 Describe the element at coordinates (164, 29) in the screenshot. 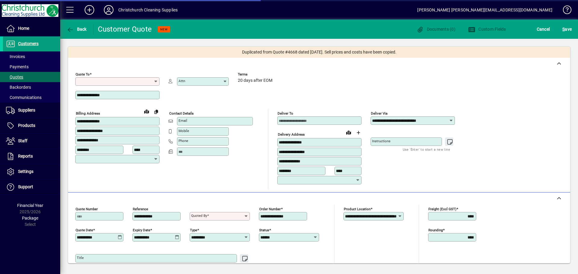

I see `span: NEW` at that location.